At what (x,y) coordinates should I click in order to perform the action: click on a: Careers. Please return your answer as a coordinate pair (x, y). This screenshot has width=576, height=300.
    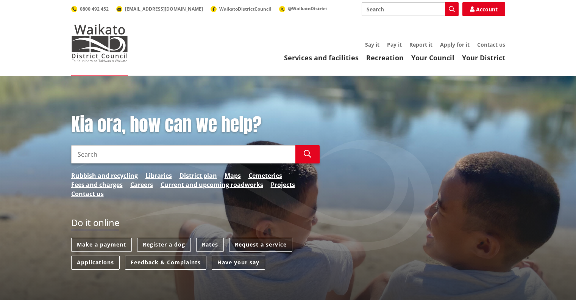
    Looking at the image, I should click on (142, 185).